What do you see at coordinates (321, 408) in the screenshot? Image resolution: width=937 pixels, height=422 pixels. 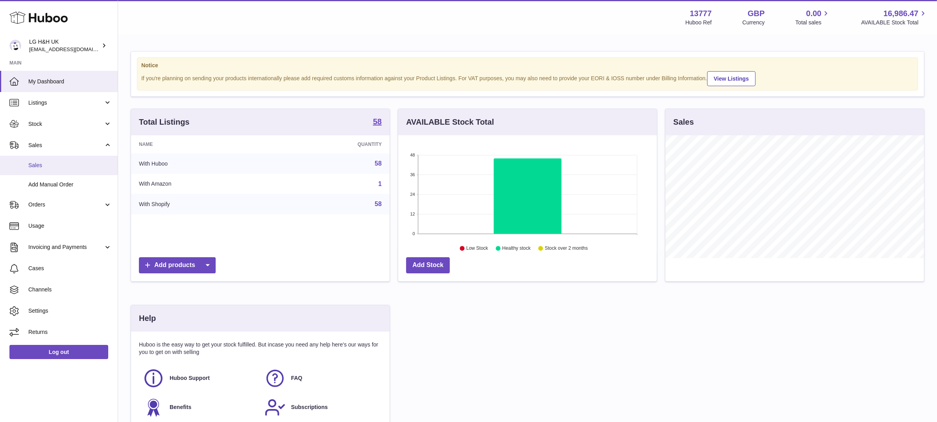 I see `a: Subscriptions` at bounding box center [321, 408].